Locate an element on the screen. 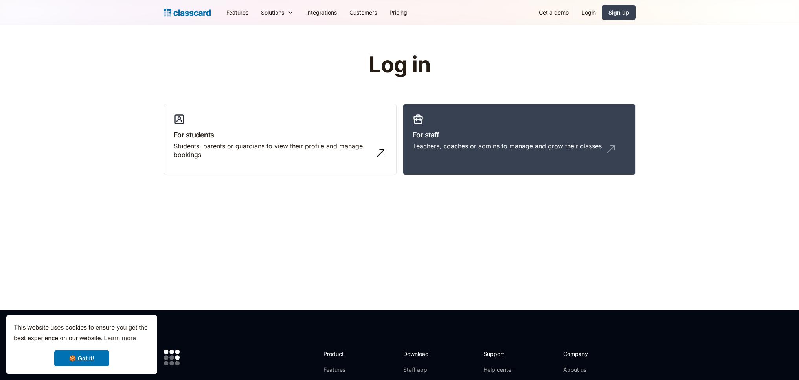 The image size is (799, 380). a: Staff app is located at coordinates (419, 369).